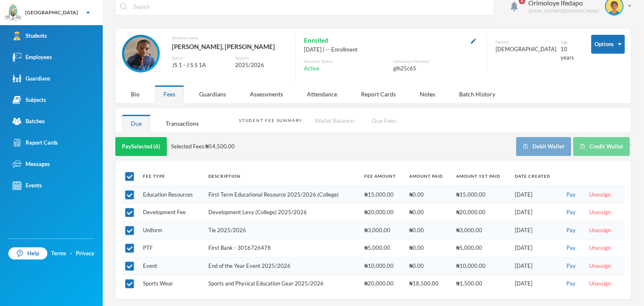  Describe the element at coordinates (282, 283) in the screenshot. I see `td: Sports and Physical Education Gear 2025/2026` at that location.